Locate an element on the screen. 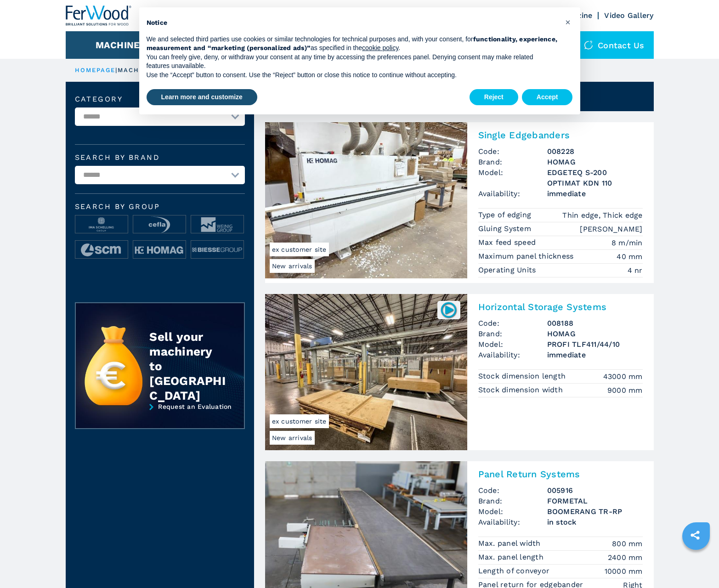 This screenshot has width=719, height=588. label: Category is located at coordinates (159, 99).